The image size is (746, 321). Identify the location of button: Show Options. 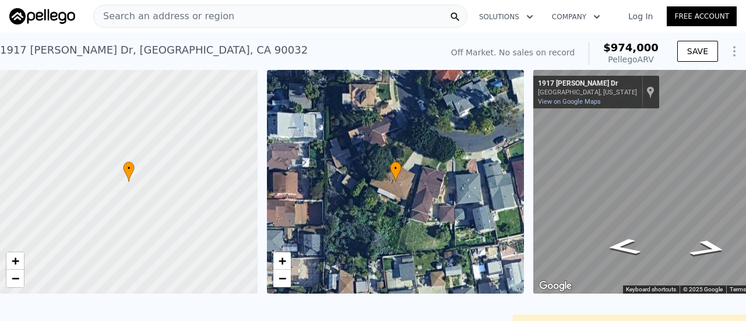
(735, 51).